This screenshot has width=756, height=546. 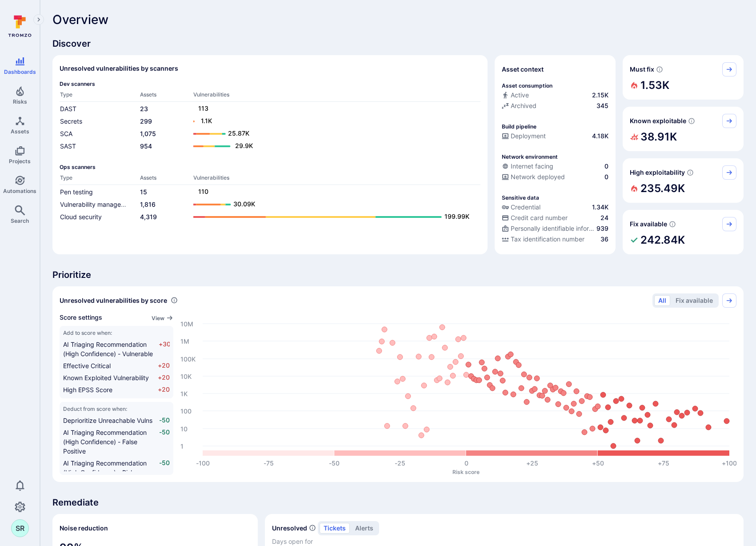 I want to click on button: Fix available, so click(x=694, y=301).